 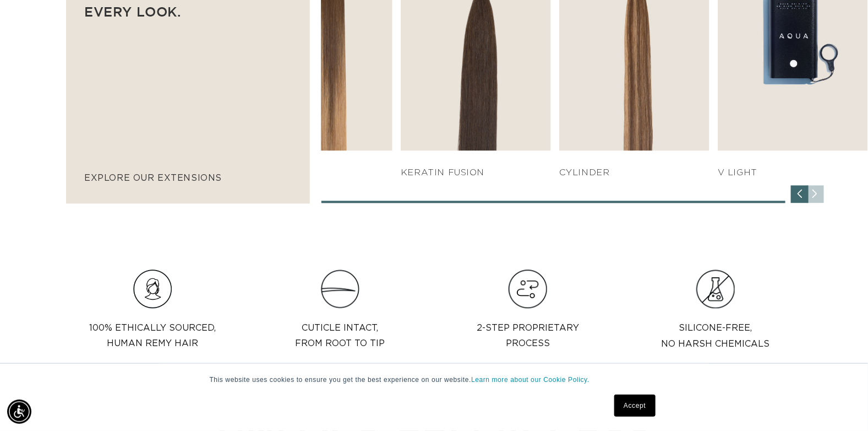 I want to click on img: Hair_Icon_e13bf847-e4cc-4568-9d64-78eb6e132bb2.png, so click(x=528, y=290).